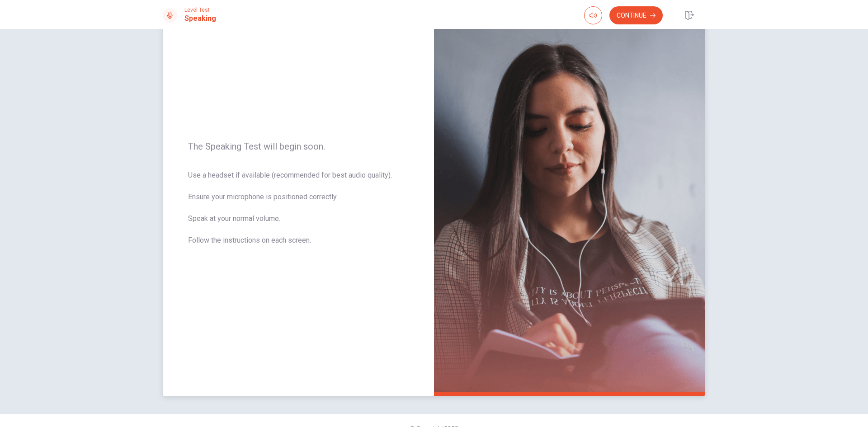  Describe the element at coordinates (570, 199) in the screenshot. I see `img: speaking intro` at that location.